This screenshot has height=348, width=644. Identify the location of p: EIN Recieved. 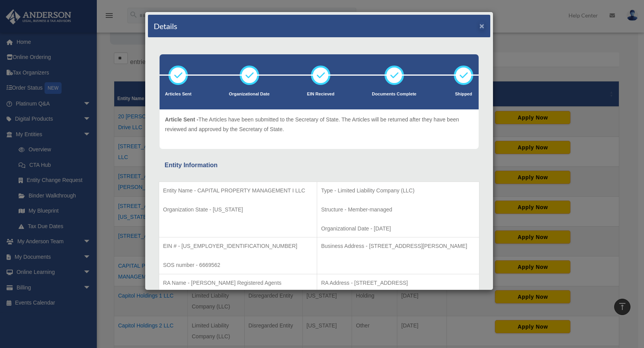
(321, 94).